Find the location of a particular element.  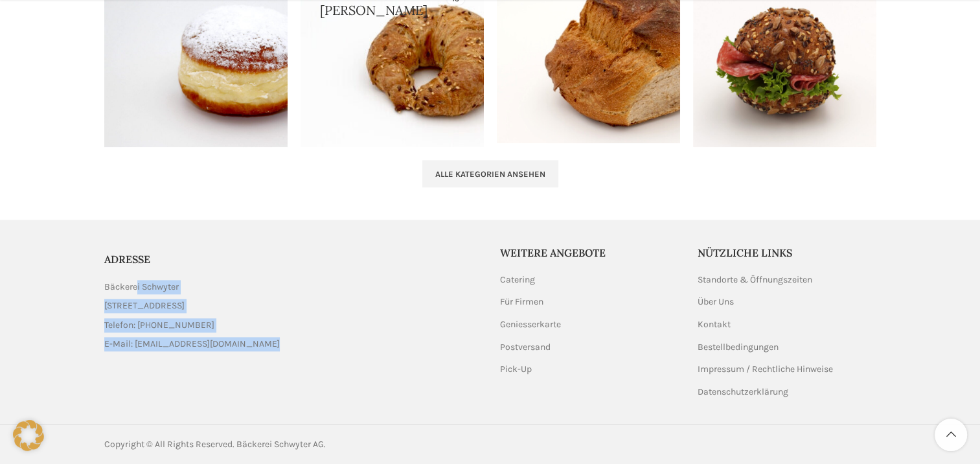

a: Kontakt is located at coordinates (714, 325).